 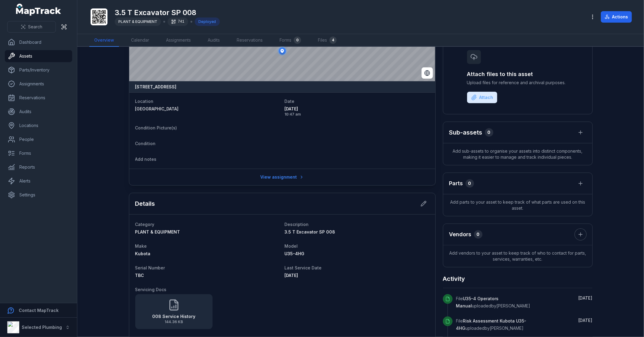 What do you see at coordinates (585, 298) in the screenshot?
I see `time: 9/18/2025, 8:29:48 AM` at bounding box center [585, 298].